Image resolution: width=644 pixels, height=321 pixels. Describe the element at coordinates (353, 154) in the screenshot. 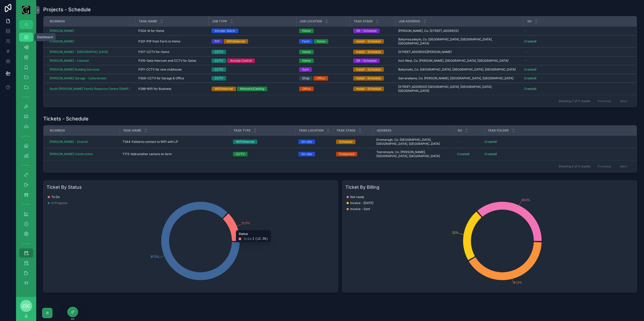

I see `a: Postponed` at that location.